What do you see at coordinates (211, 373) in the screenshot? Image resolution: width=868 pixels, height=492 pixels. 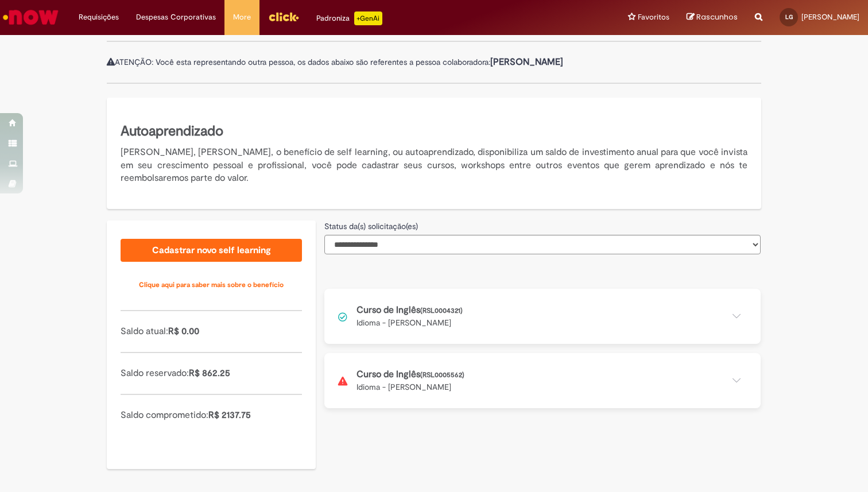 I see `p: Saldo reservado:` at bounding box center [211, 373].